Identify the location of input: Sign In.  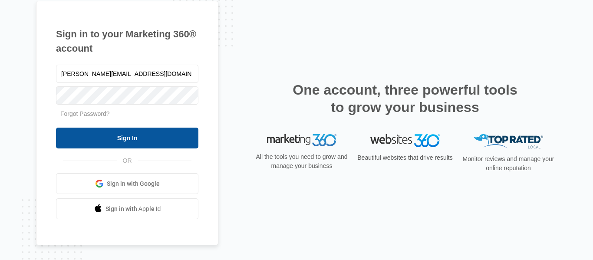
(127, 138).